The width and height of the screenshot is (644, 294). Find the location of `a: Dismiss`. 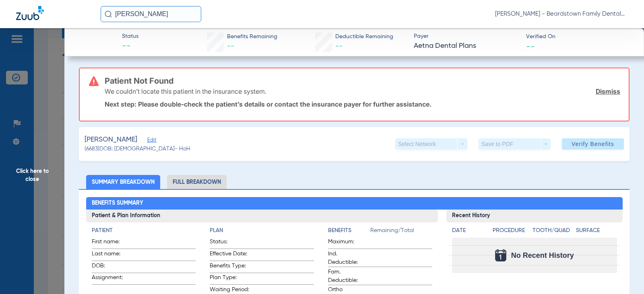

a: Dismiss is located at coordinates (608, 91).